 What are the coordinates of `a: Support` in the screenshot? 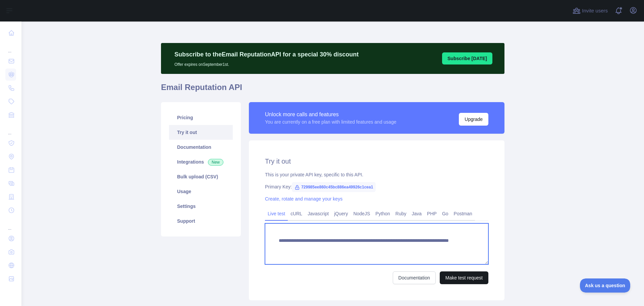 It's located at (201, 221).